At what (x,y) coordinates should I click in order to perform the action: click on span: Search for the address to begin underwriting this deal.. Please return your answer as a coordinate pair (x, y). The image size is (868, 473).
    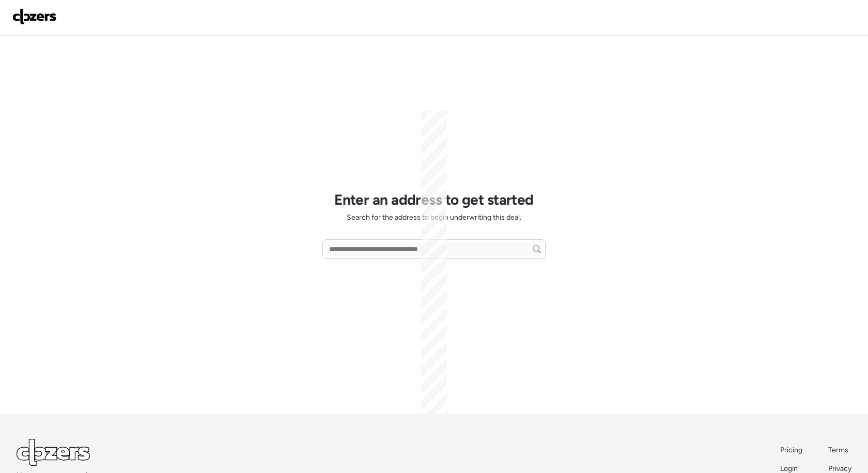
    Looking at the image, I should click on (434, 218).